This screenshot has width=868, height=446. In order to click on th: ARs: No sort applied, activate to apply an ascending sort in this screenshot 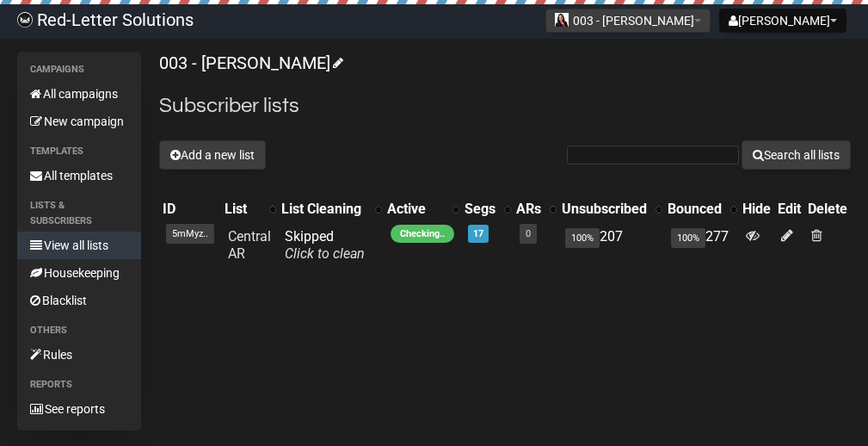, I will do `click(535, 209)`.